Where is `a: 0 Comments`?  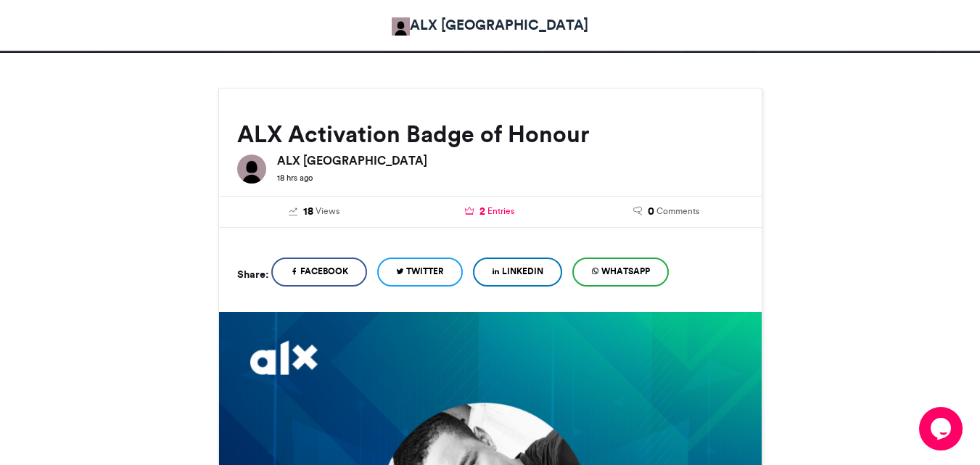
a: 0 Comments is located at coordinates (666, 212).